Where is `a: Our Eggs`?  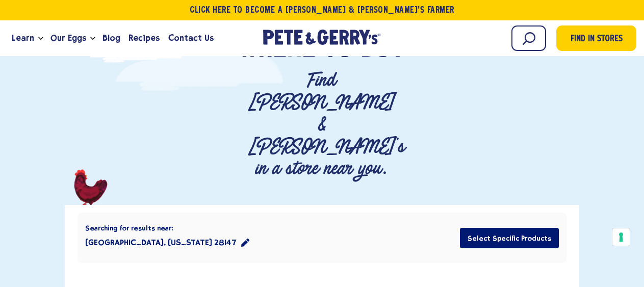 a: Our Eggs is located at coordinates (68, 38).